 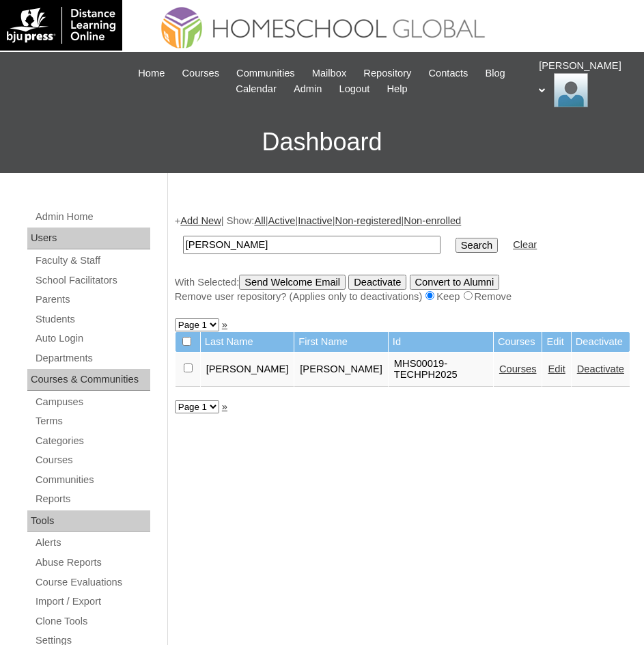 What do you see at coordinates (402, 259) in the screenshot?
I see `div: + | Show: | | | |` at bounding box center [402, 259].